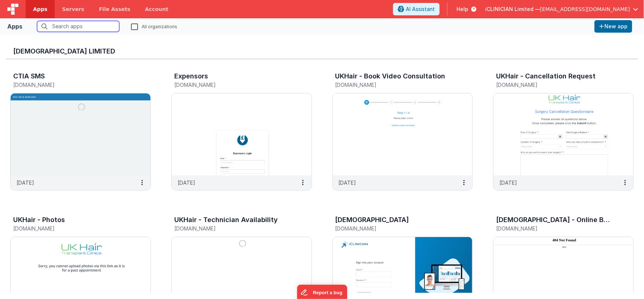 The image size is (644, 299). What do you see at coordinates (29, 76) in the screenshot?
I see `h3: CTIA SMS` at bounding box center [29, 76].